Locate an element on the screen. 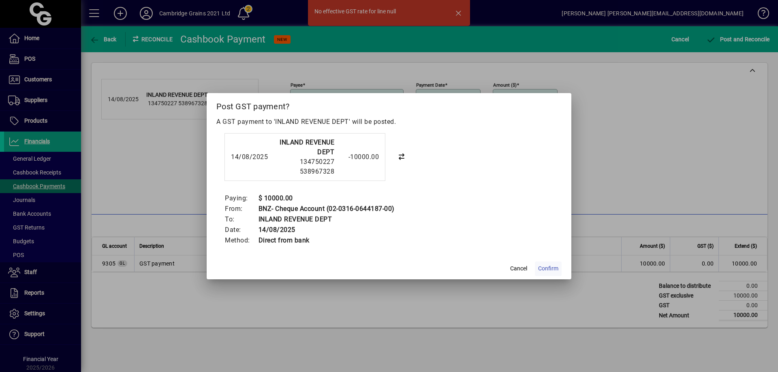 Image resolution: width=778 pixels, height=372 pixels. span: 134750227 538967328 is located at coordinates (317, 167).